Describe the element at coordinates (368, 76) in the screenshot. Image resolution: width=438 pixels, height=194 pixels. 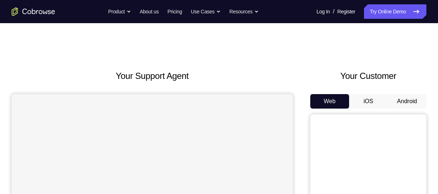
I see `h2: Your Customer` at that location.